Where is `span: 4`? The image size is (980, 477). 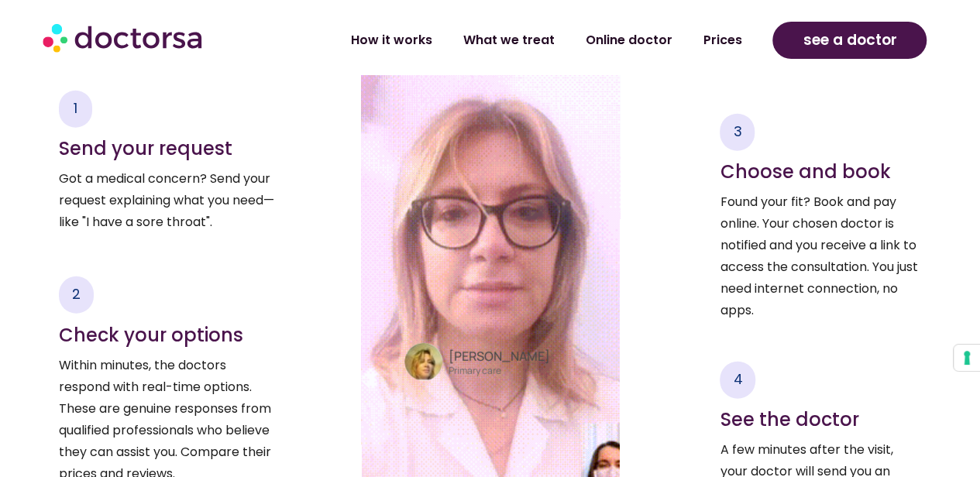 span: 4 is located at coordinates (738, 379).